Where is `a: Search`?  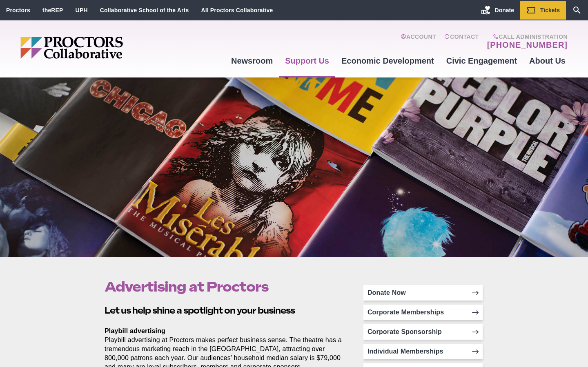
a: Search is located at coordinates (577, 10).